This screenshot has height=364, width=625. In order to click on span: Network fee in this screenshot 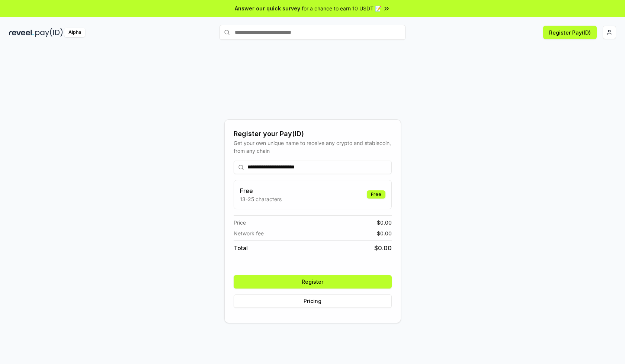, I will do `click(249, 233)`.